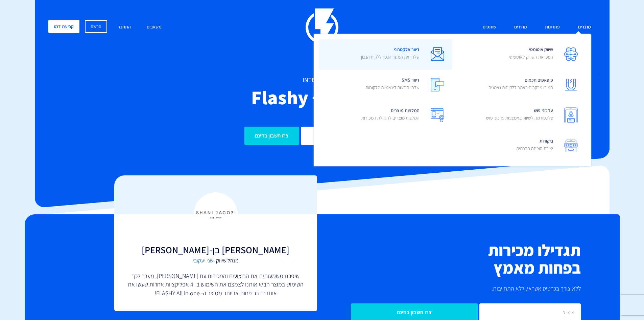 This screenshot has height=320, width=644. I want to click on a: שיווק אוטומטיהפכו את השיווק לאוטומטי, so click(519, 55).